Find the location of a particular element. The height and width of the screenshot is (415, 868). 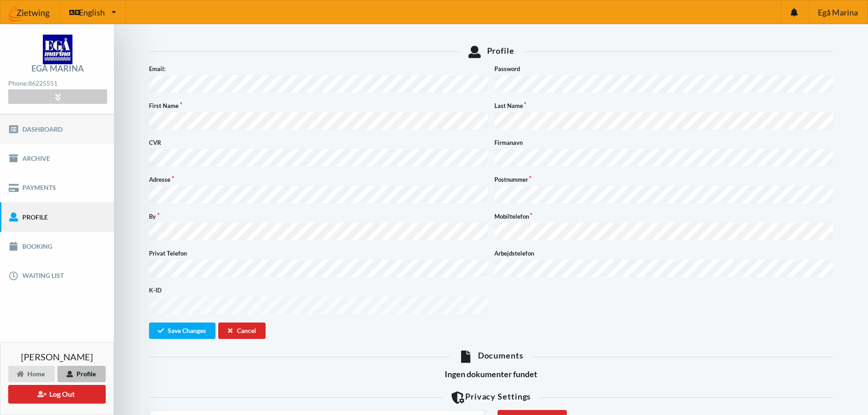

label: Last Name is located at coordinates (664, 105).